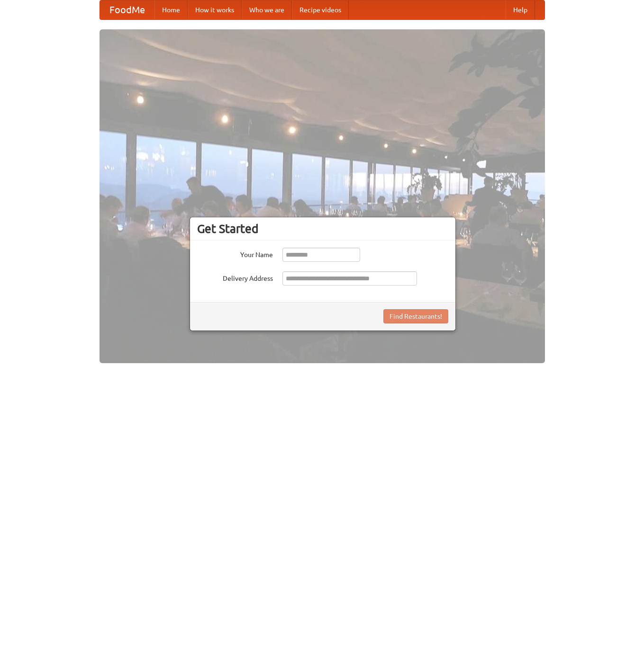  What do you see at coordinates (521, 10) in the screenshot?
I see `a: Help` at bounding box center [521, 10].